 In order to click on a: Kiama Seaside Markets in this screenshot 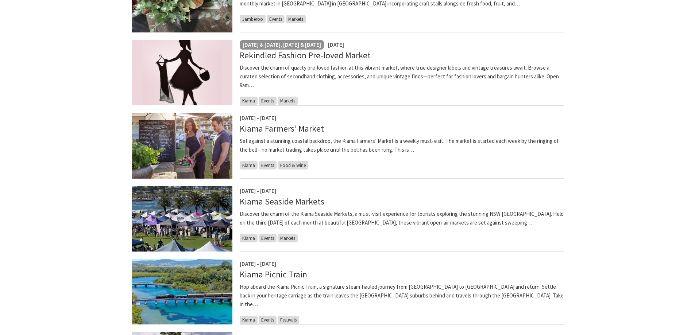, I will do `click(282, 201)`.